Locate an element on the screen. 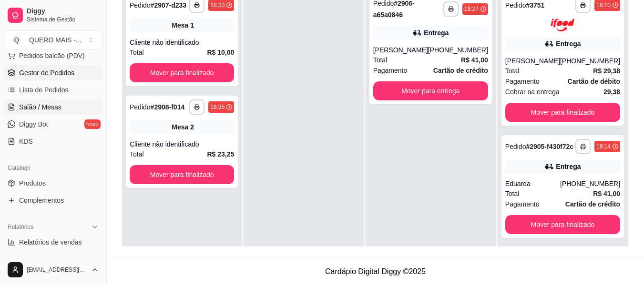 The width and height of the screenshot is (644, 285). a: Salão / Mesas is located at coordinates (53, 108).